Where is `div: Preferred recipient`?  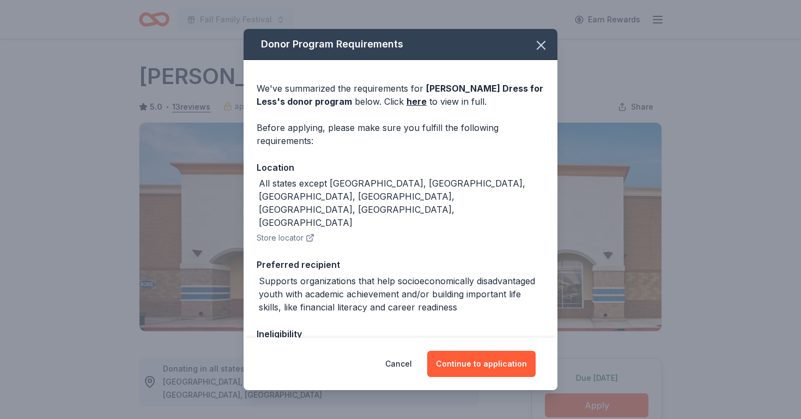
div: Preferred recipient is located at coordinates (401, 264).